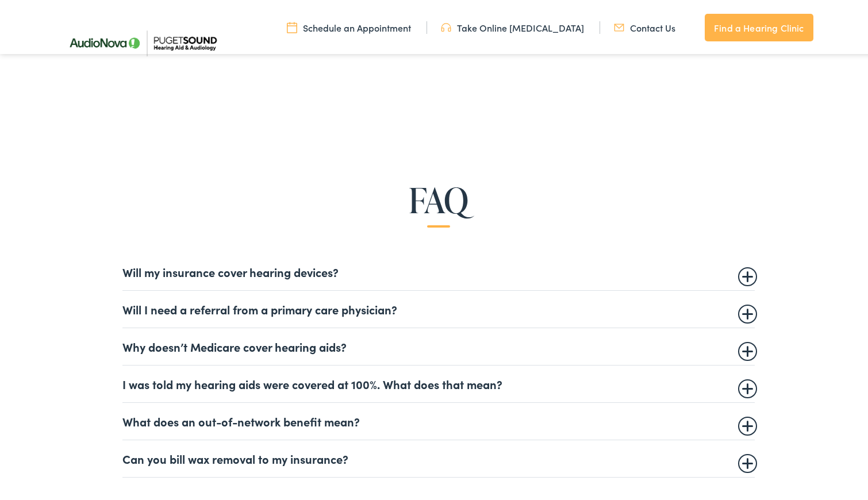 Image resolution: width=868 pixels, height=500 pixels. Describe the element at coordinates (759, 25) in the screenshot. I see `a: Find a Hearing Clinic` at that location.